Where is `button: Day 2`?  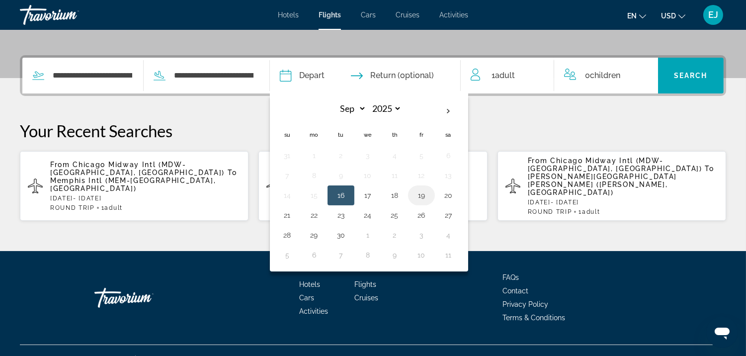
button: Day 2 is located at coordinates (341, 156).